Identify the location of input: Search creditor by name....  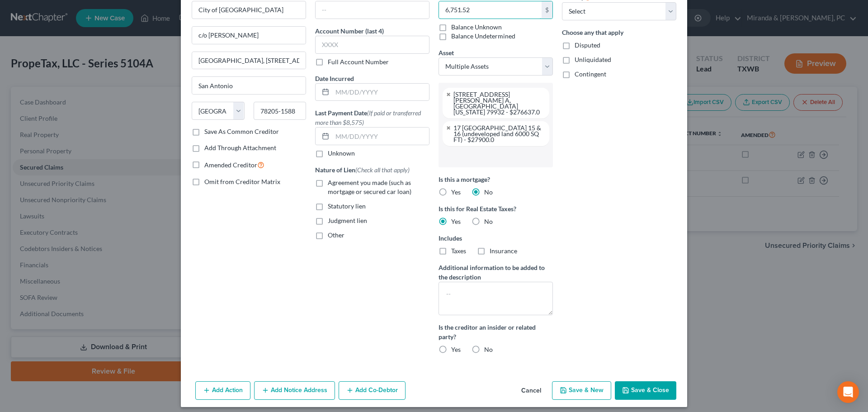
(248, 10).